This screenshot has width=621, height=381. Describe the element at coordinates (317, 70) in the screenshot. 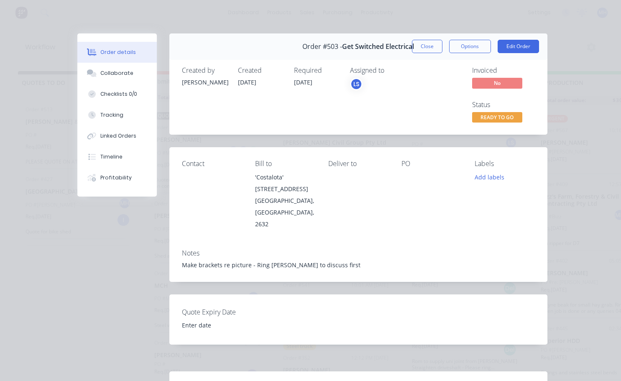

I see `div: Required` at that location.